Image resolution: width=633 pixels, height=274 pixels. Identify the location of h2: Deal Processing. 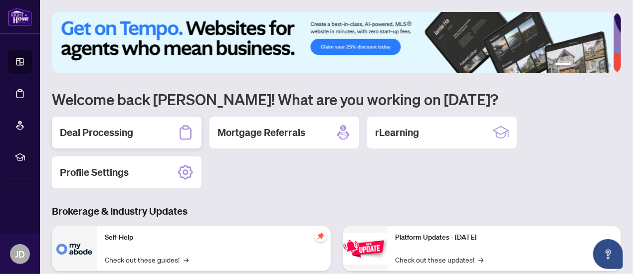
(96, 133).